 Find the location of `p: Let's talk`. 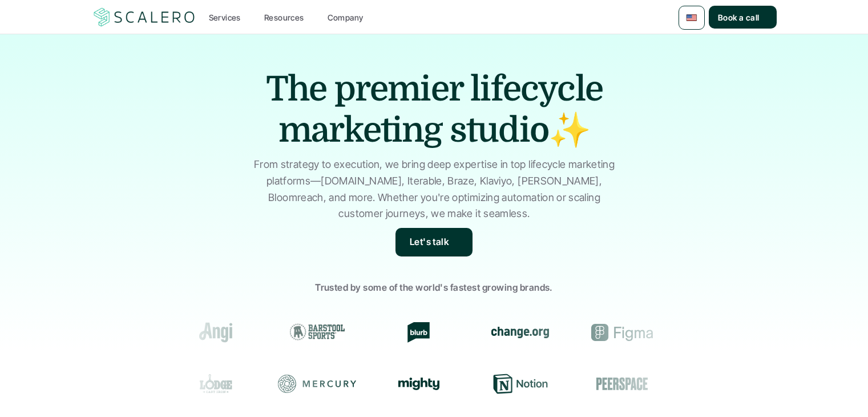

p: Let's talk is located at coordinates (430, 242).